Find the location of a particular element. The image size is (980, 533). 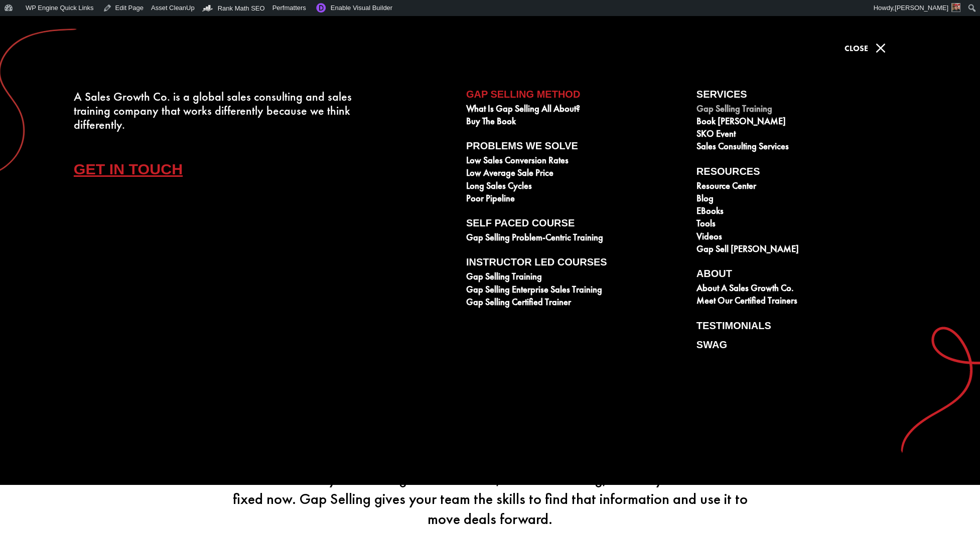

a: About A Sales Growth Co. is located at coordinates (806, 289).